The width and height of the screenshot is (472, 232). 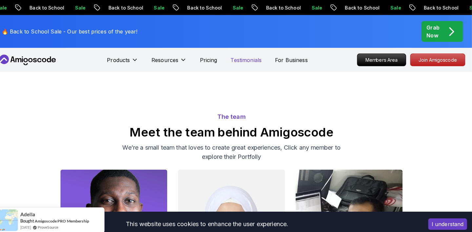 I want to click on span: Adella, so click(x=36, y=210).